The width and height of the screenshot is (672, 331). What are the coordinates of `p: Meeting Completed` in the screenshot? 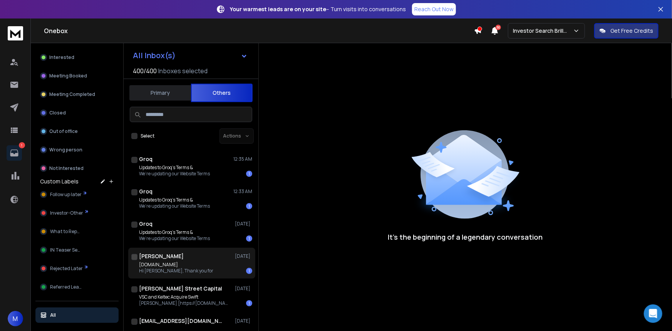 It's located at (72, 94).